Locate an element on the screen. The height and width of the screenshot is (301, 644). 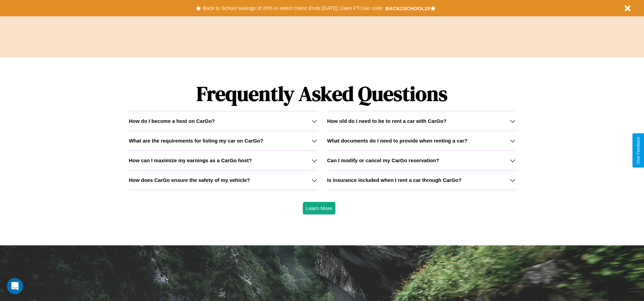
h3: What documents do I need to provide when renting a car? is located at coordinates (397, 141).